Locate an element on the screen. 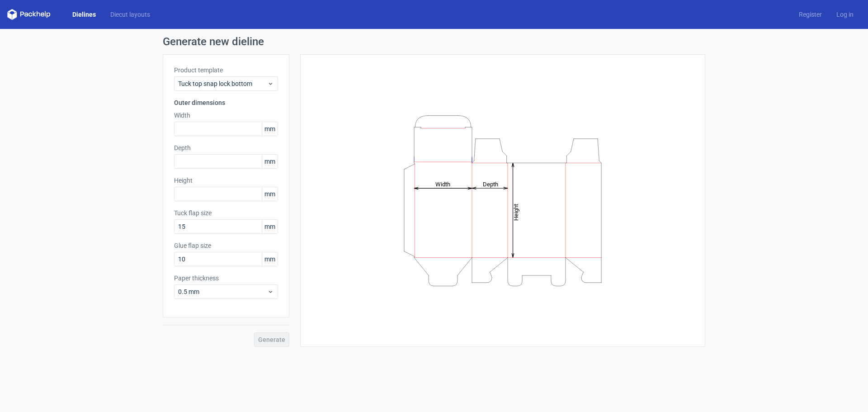 Image resolution: width=868 pixels, height=412 pixels. label: Height is located at coordinates (226, 180).